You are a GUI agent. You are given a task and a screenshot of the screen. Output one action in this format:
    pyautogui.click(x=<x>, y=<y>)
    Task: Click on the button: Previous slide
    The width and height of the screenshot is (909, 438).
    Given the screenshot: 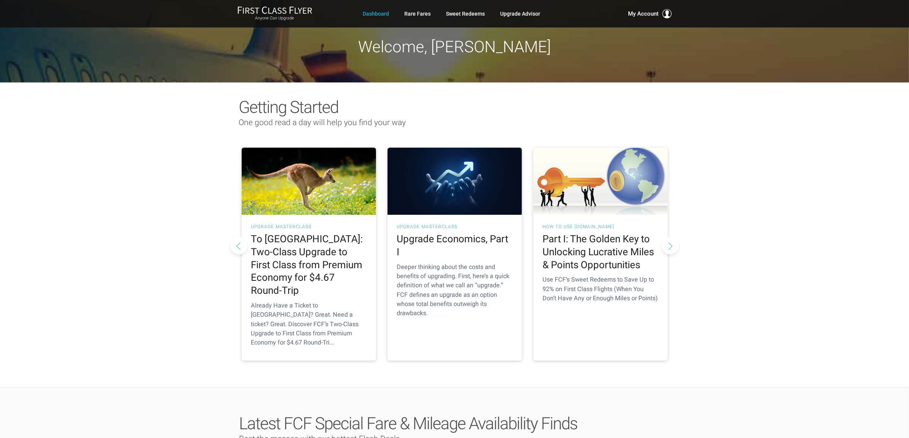 What is the action you would take?
    pyautogui.click(x=239, y=245)
    